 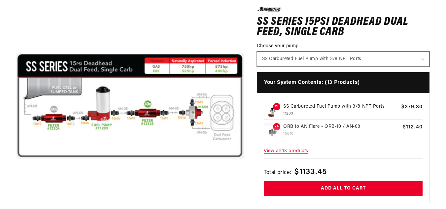 What do you see at coordinates (341, 127) in the screenshot?
I see `p: ORB to AN Flare - ORB-10 / AN-08` at bounding box center [341, 127].